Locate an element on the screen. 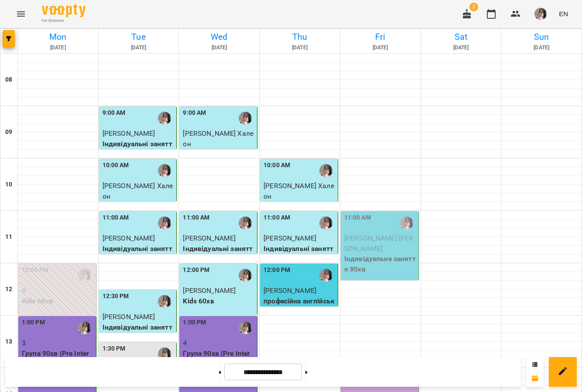  img: b3d641f4c4777ccbd52dfabb287f3e8a.jpg is located at coordinates (541, 14).